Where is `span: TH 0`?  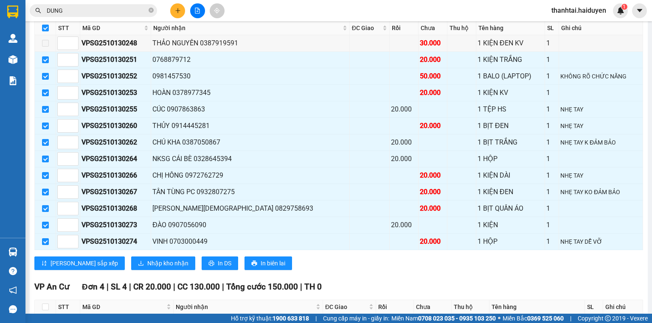 span: TH 0 is located at coordinates (313, 287).